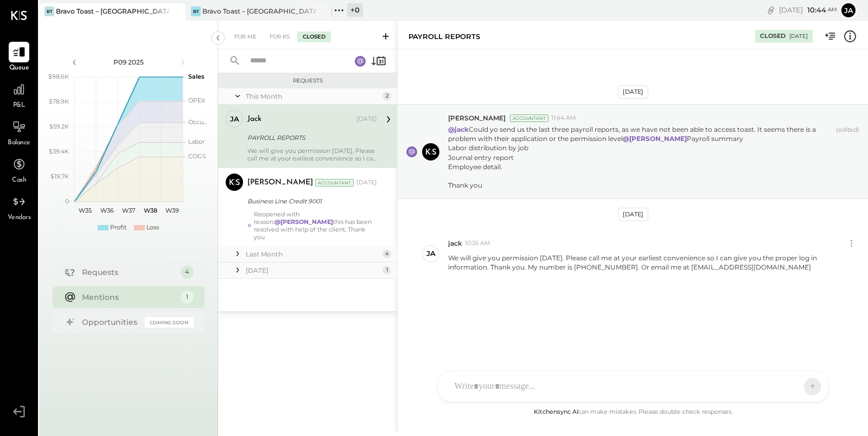  I want to click on text: $98.6K, so click(58, 76).